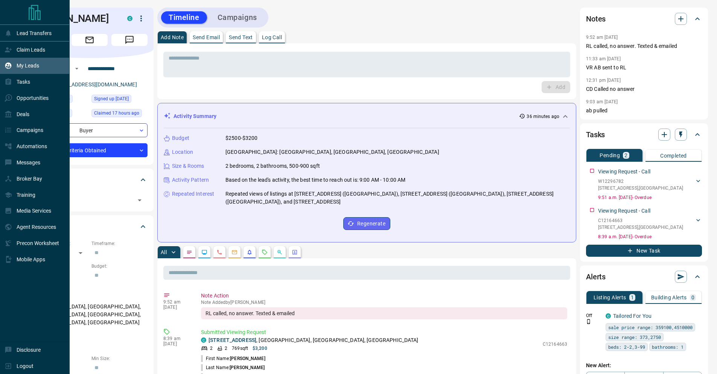 The width and height of the screenshot is (717, 374). Describe the element at coordinates (644, 67) in the screenshot. I see `p: VR AB sent to RL` at that location.